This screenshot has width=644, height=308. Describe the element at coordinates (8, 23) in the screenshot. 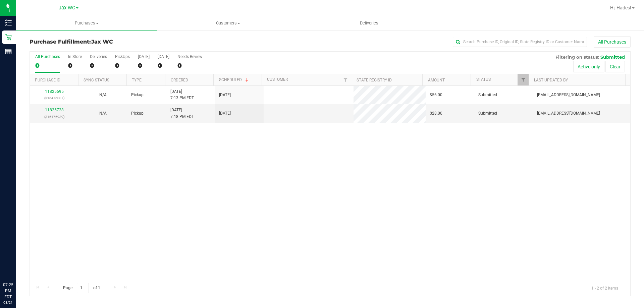

I see `inline-svg: Inventory` at that location.